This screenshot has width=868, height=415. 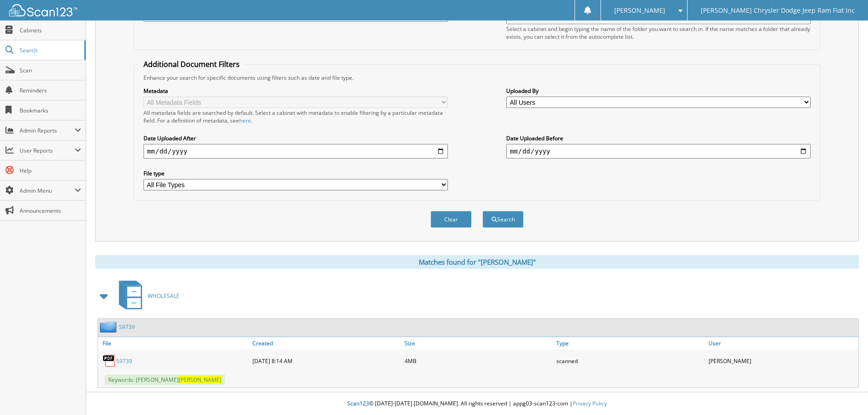 I want to click on span: Cabinets, so click(x=50, y=30).